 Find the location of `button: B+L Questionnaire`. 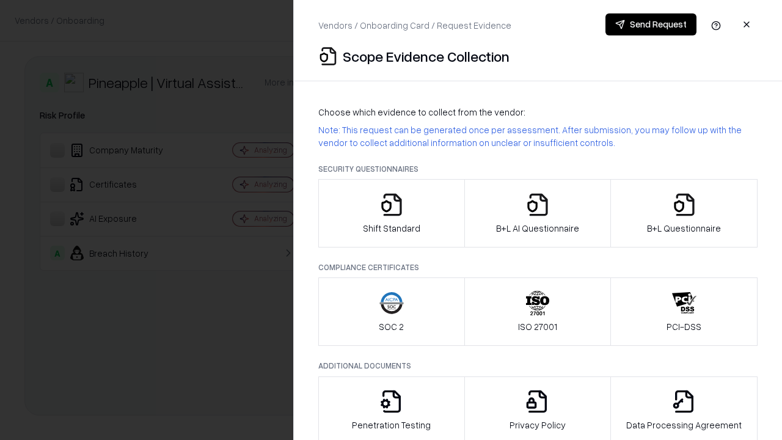

button: B+L Questionnaire is located at coordinates (684, 213).